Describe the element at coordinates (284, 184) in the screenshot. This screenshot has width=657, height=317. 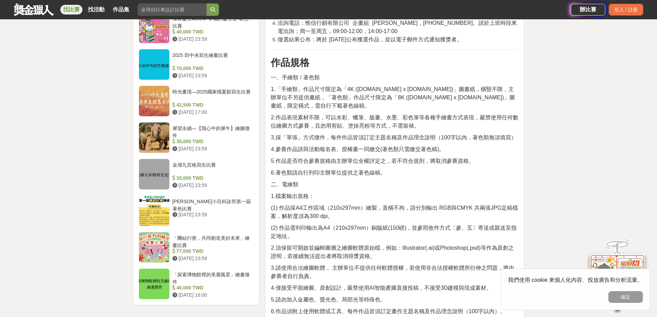
I see `span: 二、電繪類` at that location.